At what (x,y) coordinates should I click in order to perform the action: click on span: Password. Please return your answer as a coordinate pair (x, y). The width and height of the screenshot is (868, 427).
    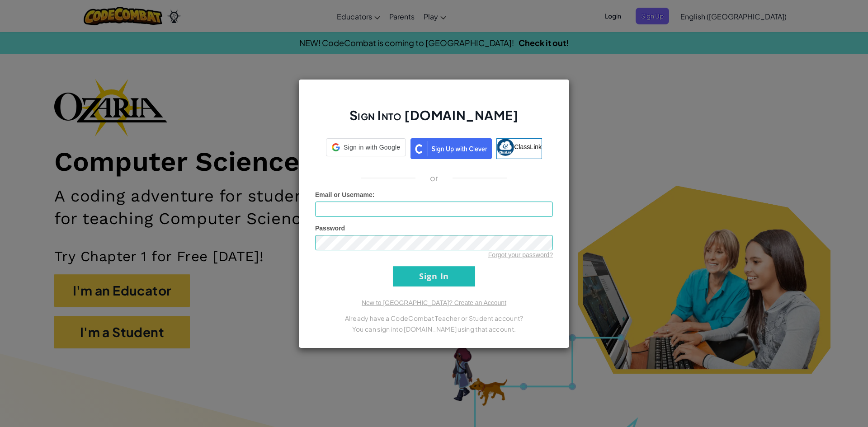
    Looking at the image, I should click on (331, 228).